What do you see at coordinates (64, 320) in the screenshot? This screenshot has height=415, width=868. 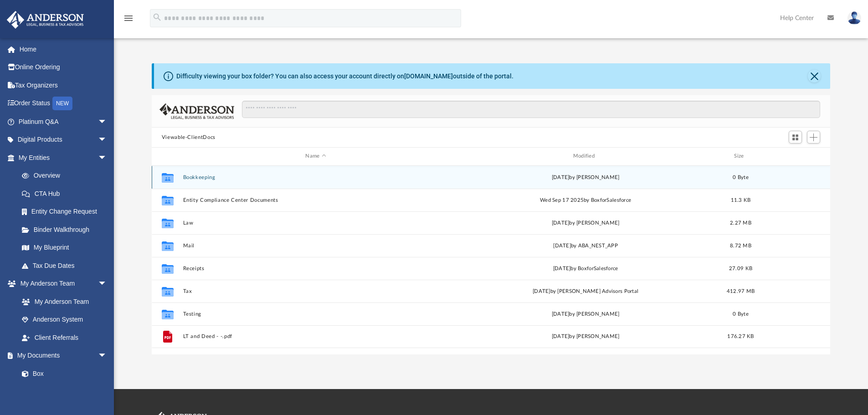 I see `a: Anderson System` at bounding box center [64, 320].